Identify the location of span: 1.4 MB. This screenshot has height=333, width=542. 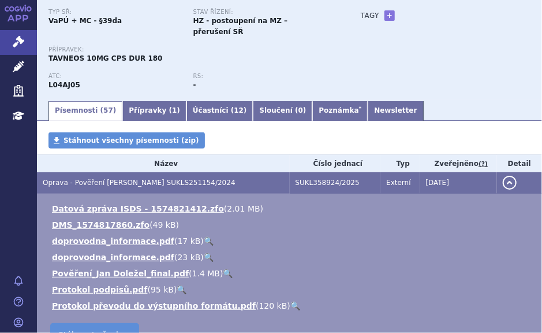
(206, 273).